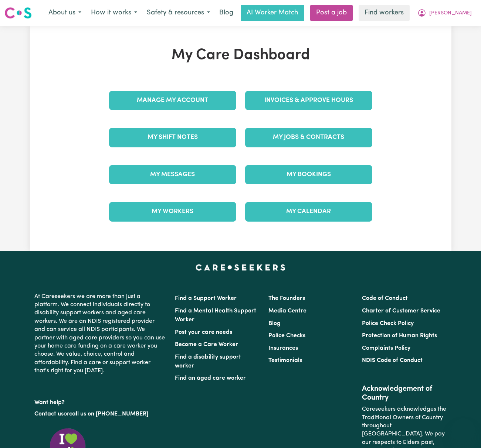 Image resolution: width=481 pixels, height=448 pixels. Describe the element at coordinates (283, 348) in the screenshot. I see `a: Insurances` at that location.